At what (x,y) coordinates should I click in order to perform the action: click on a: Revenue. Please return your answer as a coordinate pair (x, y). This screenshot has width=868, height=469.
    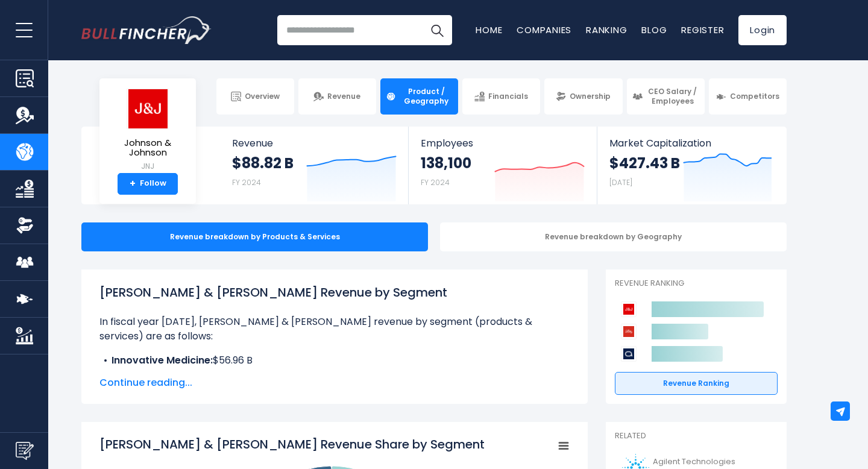
    Looking at the image, I should click on (337, 96).